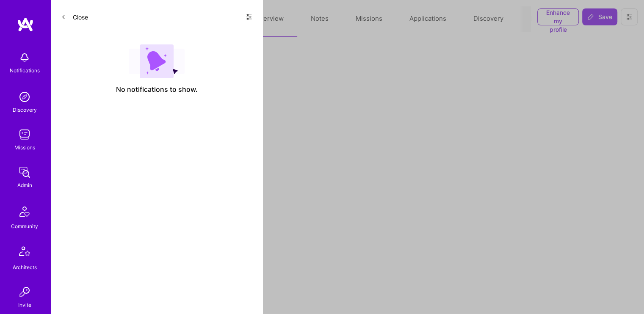 The height and width of the screenshot is (314, 644). I want to click on div: Invite, so click(25, 305).